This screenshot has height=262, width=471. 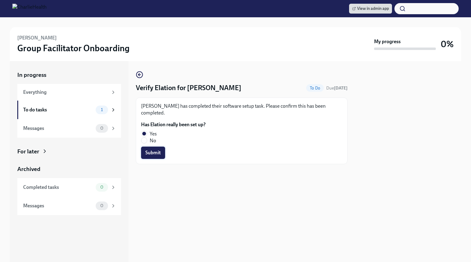 I want to click on a: Completed tasks0, so click(x=69, y=188).